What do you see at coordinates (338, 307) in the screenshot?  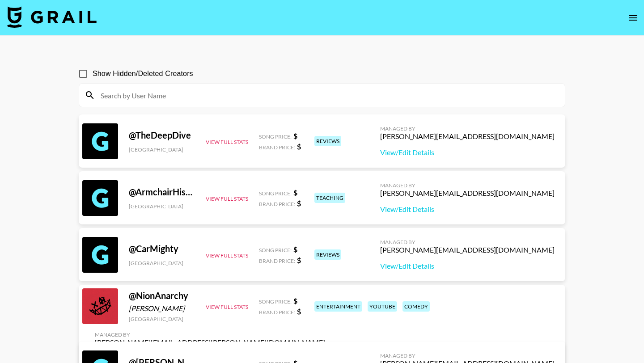 I see `div: entertainment` at bounding box center [338, 307].